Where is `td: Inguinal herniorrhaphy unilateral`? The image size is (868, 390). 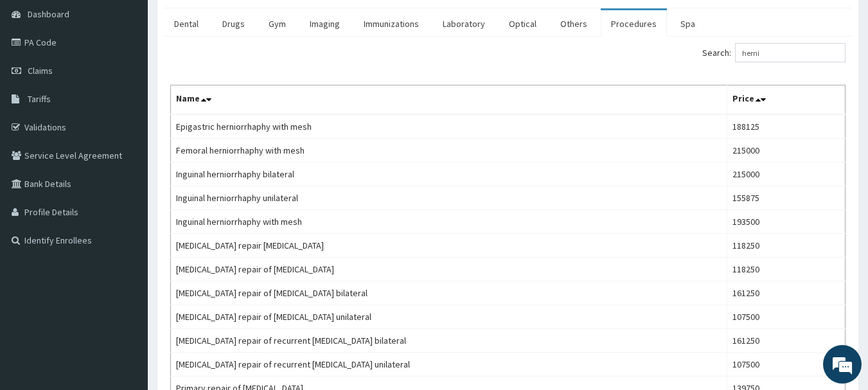
td: Inguinal herniorrhaphy unilateral is located at coordinates (449, 198).